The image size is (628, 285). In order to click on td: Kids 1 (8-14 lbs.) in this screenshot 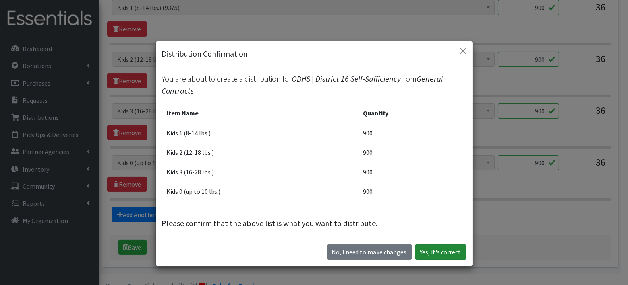, I will do `click(260, 133)`.